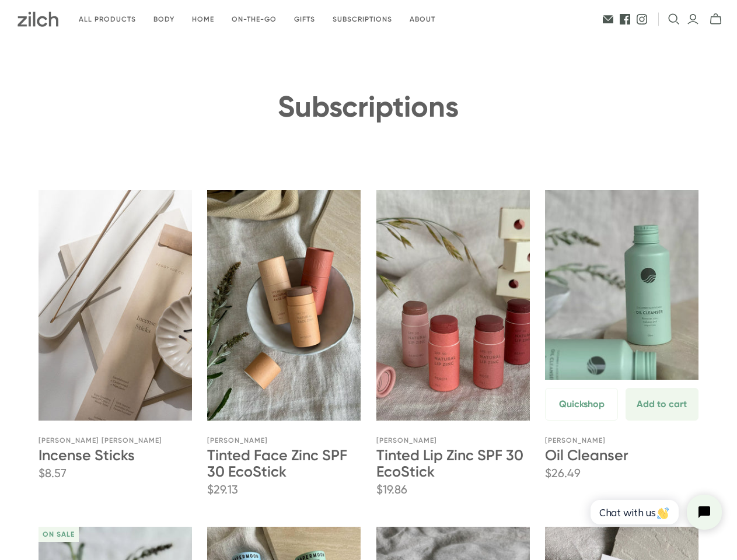 The height and width of the screenshot is (560, 737). What do you see at coordinates (422, 19) in the screenshot?
I see `a: About` at bounding box center [422, 19].